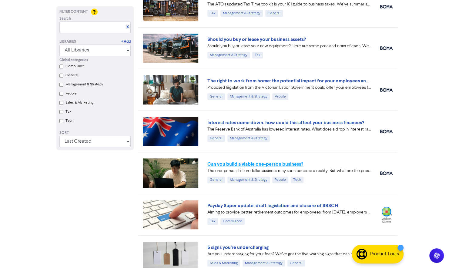 The height and width of the screenshot is (268, 449). I want to click on label: Compliance, so click(75, 66).